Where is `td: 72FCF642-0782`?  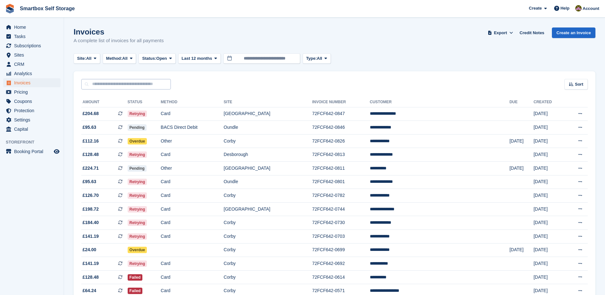 td: 72FCF642-0782 is located at coordinates (341, 196).